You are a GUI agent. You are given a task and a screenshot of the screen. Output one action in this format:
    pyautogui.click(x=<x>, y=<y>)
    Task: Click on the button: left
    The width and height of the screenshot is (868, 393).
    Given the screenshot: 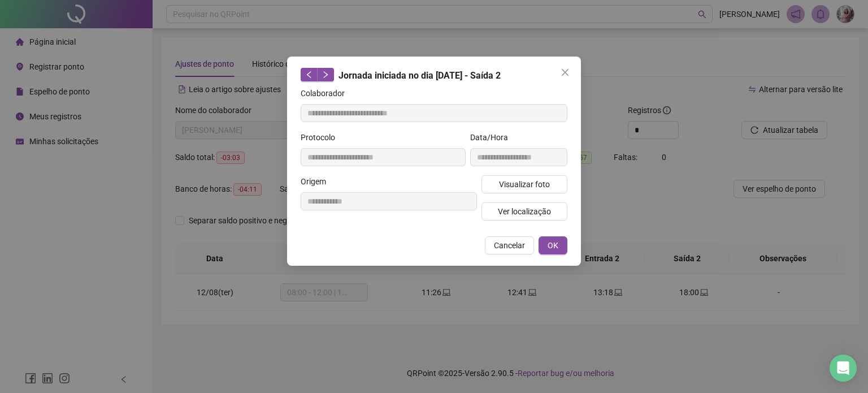 What is the action you would take?
    pyautogui.click(x=309, y=75)
    